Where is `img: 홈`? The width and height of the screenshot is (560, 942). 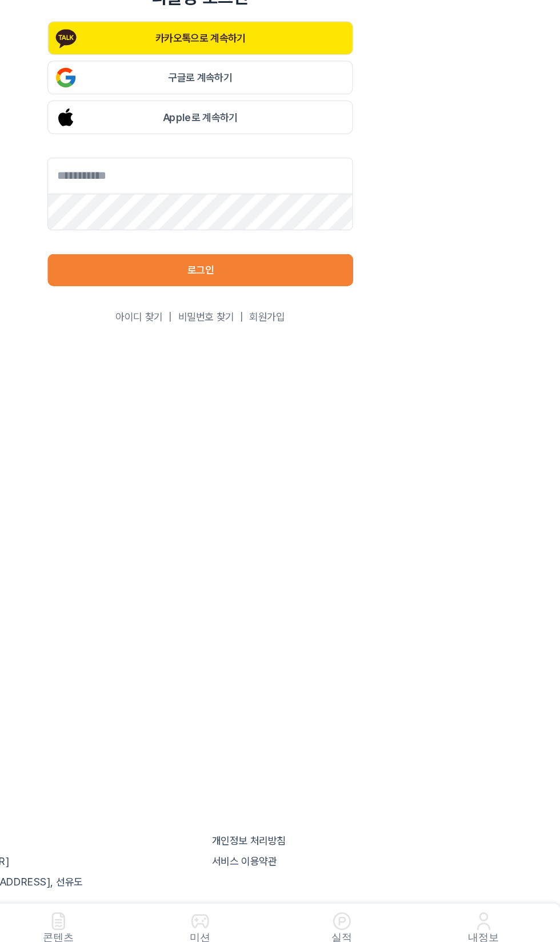 img: 홈 is located at coordinates (60, 917).